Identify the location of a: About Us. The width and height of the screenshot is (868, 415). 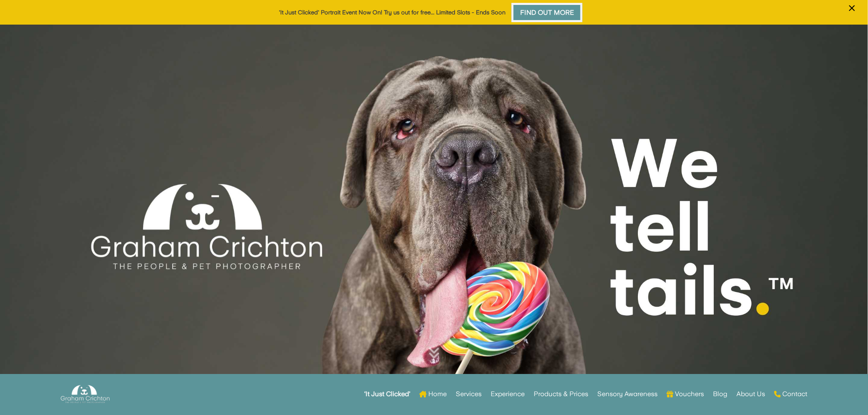
(751, 394).